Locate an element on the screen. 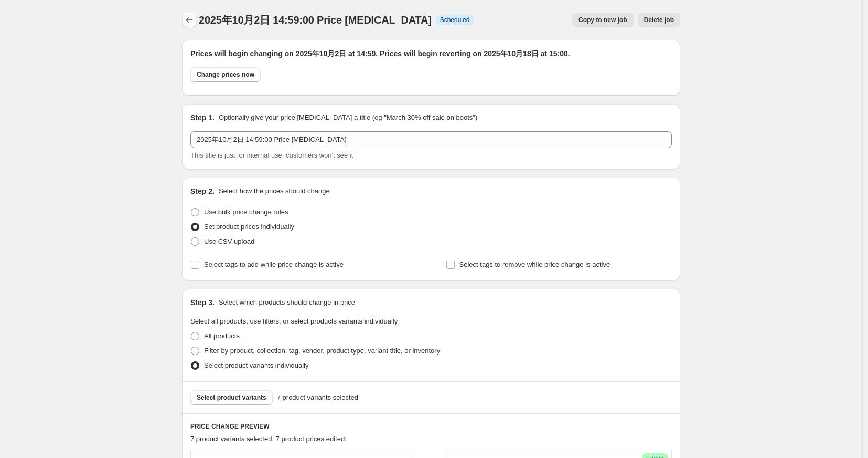 This screenshot has width=868, height=458. span: Select tags to add while price change is active is located at coordinates (274, 264).